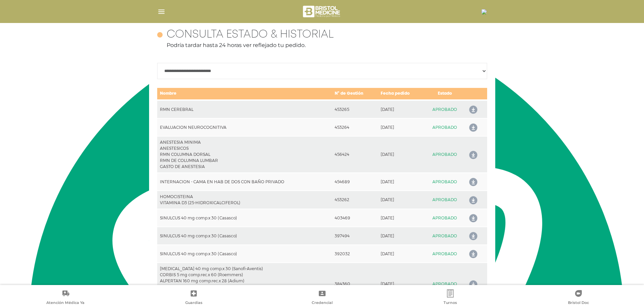 The image size is (644, 308). I want to click on td: RMN CEREBRAL, so click(244, 109).